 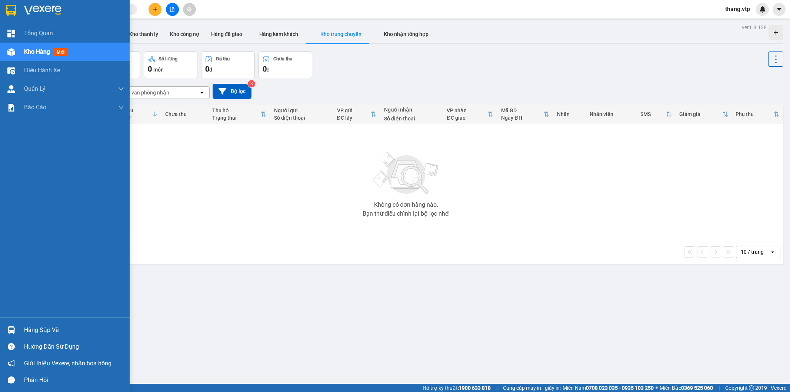 I want to click on span: thang.vtp, so click(x=738, y=9).